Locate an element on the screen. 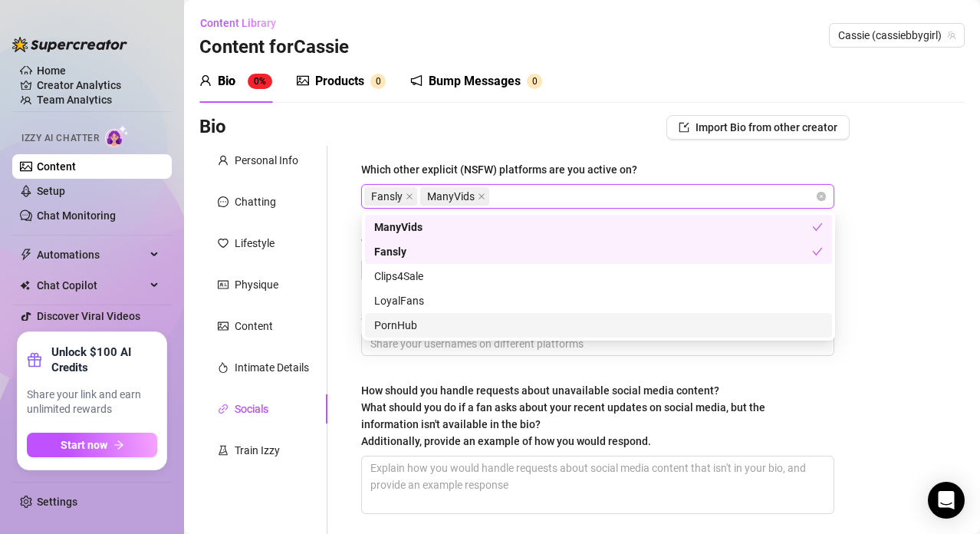 This screenshot has height=534, width=980. label: Which social media platforms are you active on? is located at coordinates (483, 243).